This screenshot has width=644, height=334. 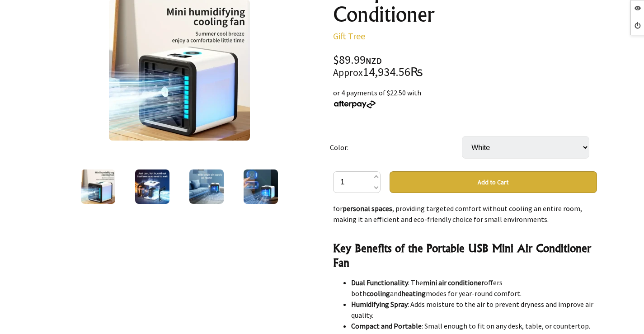 What do you see at coordinates (348, 72) in the screenshot?
I see `small: Approx` at bounding box center [348, 72].